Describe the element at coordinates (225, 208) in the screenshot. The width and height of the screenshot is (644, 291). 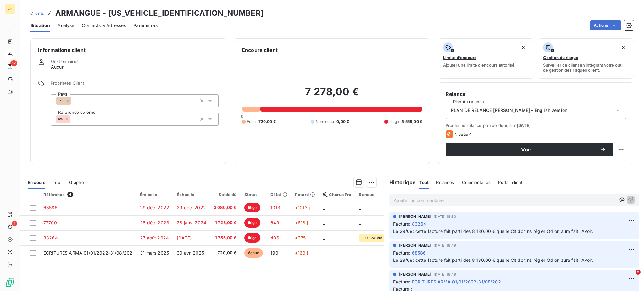
I see `span: 3 080,00 €` at that location.